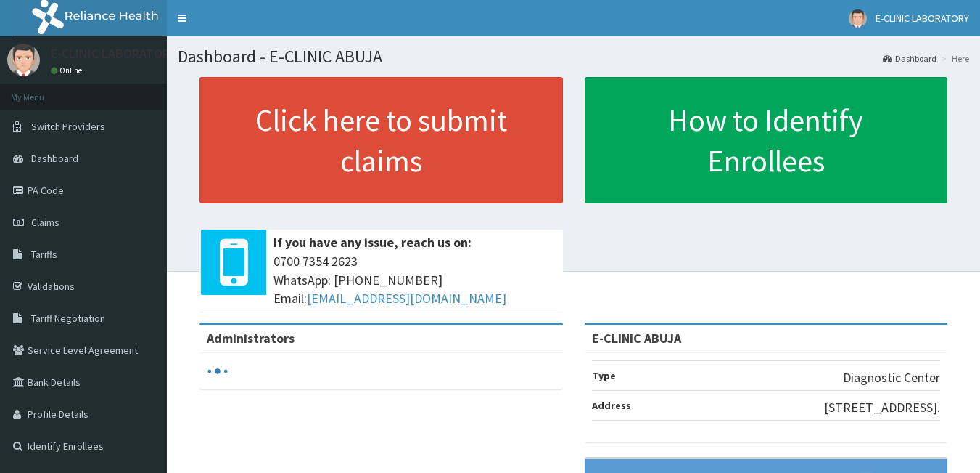  I want to click on span: Claims, so click(45, 222).